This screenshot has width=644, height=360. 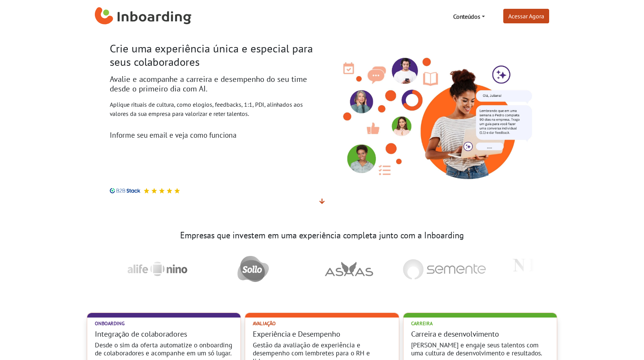 I want to click on h2: Avaliação, so click(x=322, y=323).